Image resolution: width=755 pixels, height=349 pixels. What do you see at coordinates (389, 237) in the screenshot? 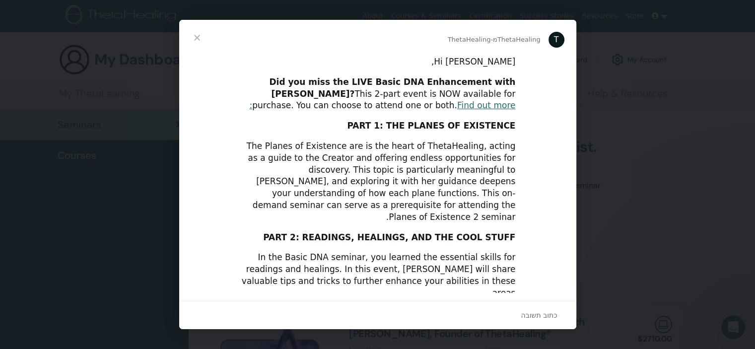
I see `b: PART 2: READINGS, HEALINGS, AND THE COOL STUFF` at bounding box center [389, 237].